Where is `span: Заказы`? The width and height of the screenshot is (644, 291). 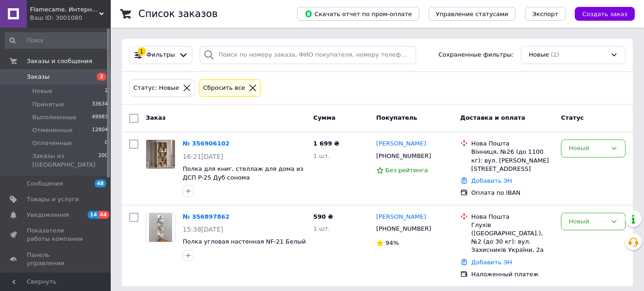 span: Заказы is located at coordinates (37, 77).